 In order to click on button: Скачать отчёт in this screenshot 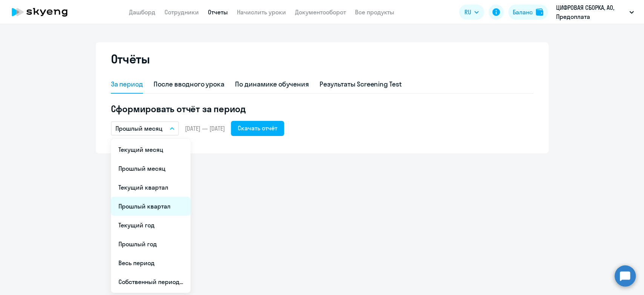, I will do `click(257, 129)`.